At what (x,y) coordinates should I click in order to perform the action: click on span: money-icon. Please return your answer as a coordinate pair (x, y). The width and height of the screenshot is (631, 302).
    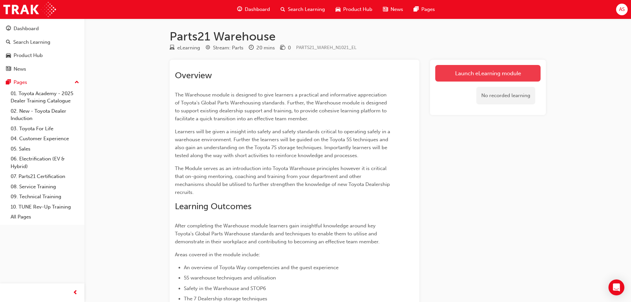
    Looking at the image, I should click on (282, 48).